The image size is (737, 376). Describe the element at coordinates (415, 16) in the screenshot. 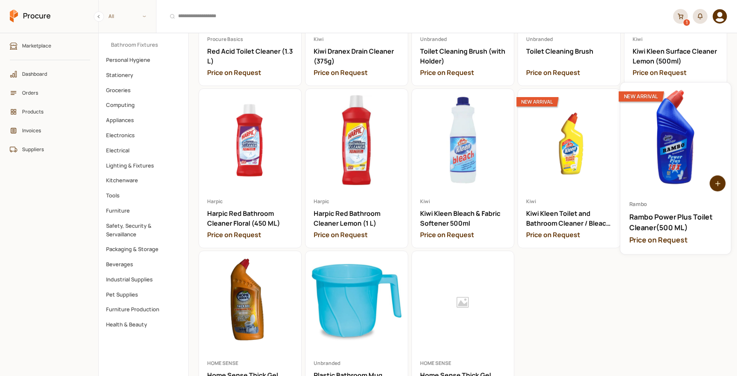

I see `input: Products and Orders` at that location.